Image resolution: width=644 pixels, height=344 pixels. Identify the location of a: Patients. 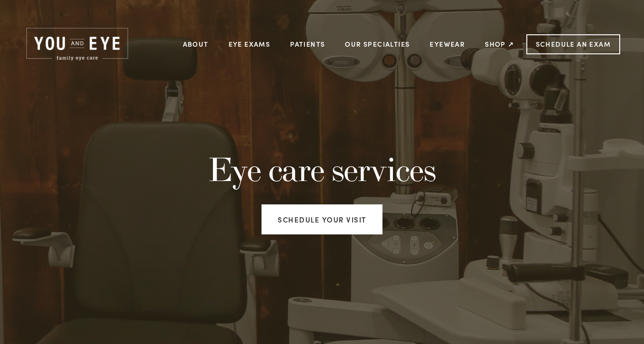
(307, 44).